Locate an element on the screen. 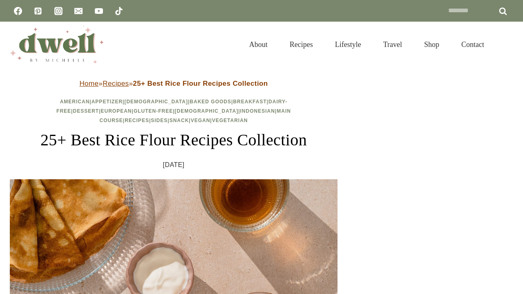  a: Instagram is located at coordinates (58, 11).